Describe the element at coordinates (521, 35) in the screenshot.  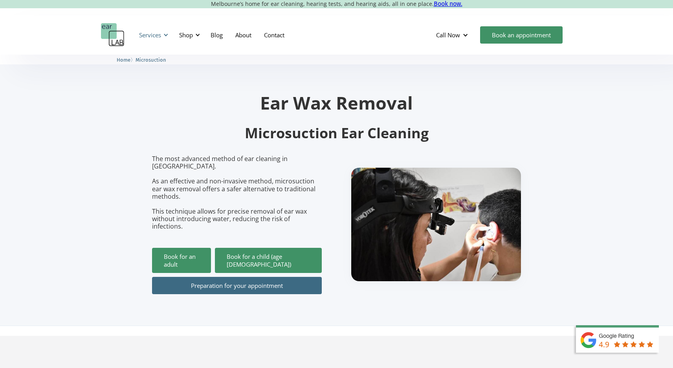
I see `a: Book an appointment` at that location.